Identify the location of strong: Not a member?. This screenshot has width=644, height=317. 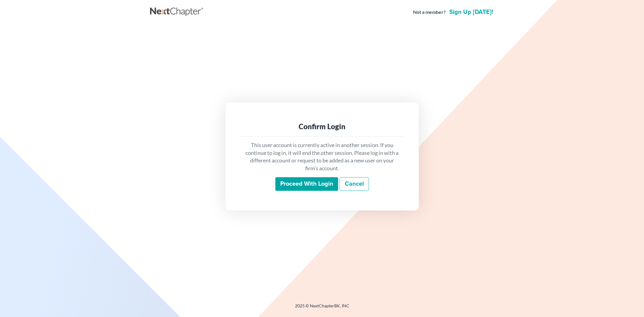
(429, 12).